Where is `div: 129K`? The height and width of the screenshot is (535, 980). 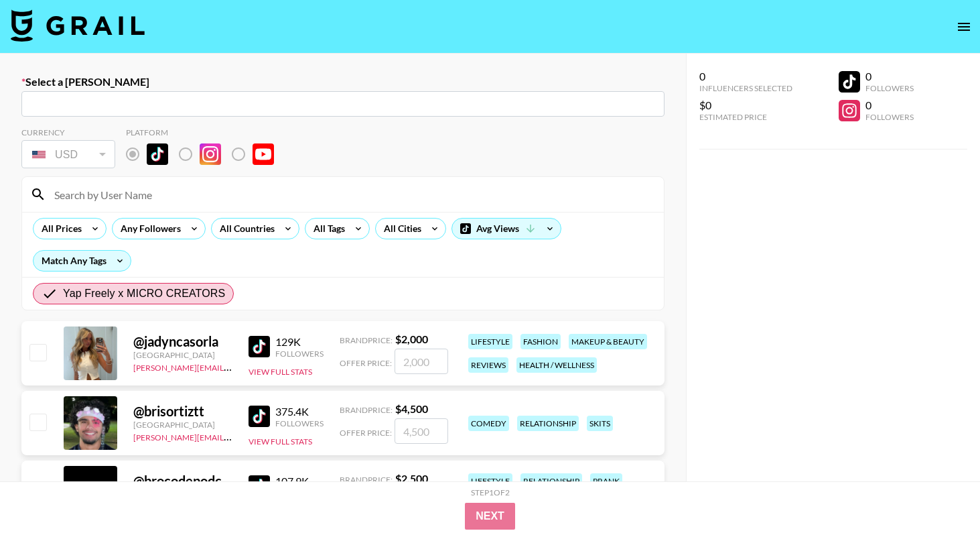 div: 129K is located at coordinates (300, 342).